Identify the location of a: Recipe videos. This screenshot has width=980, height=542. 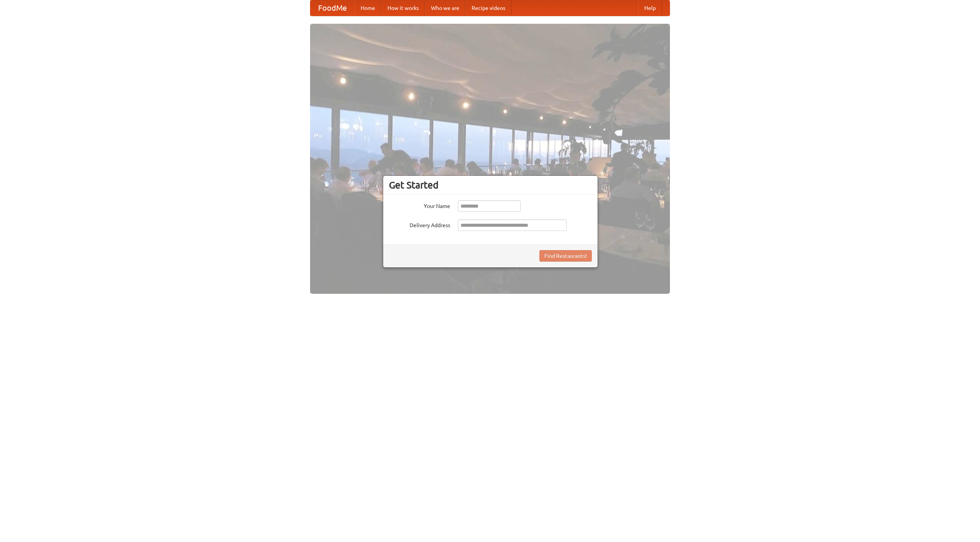
(489, 8).